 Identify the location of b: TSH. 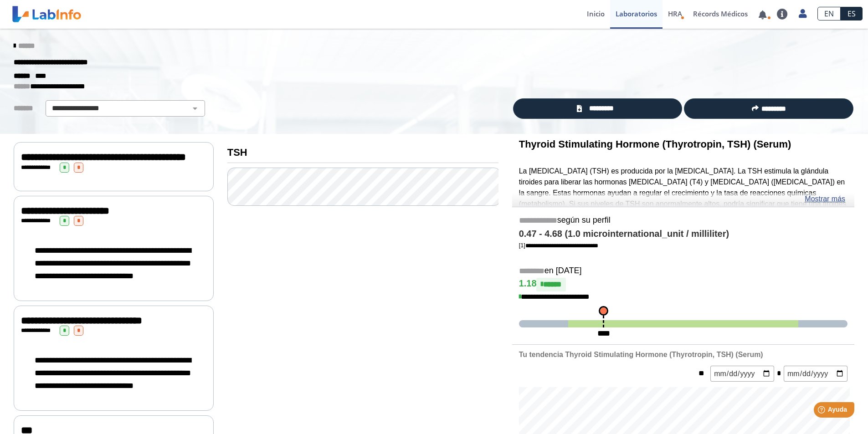
(237, 152).